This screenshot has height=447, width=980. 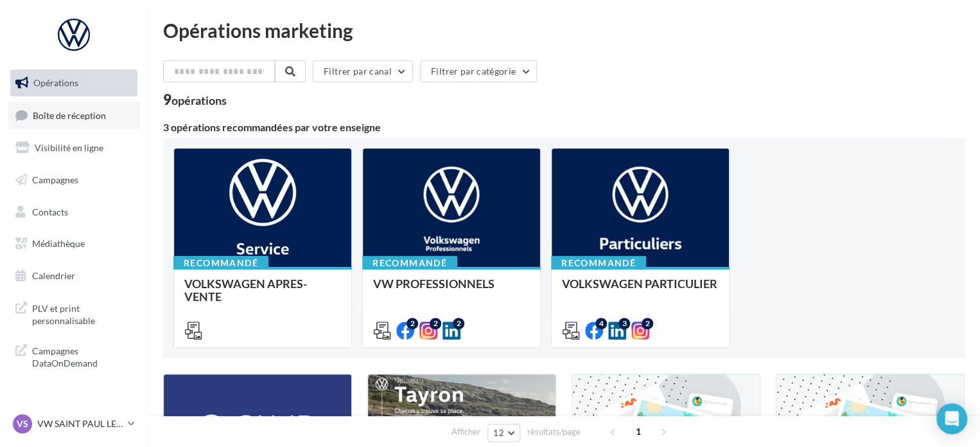 I want to click on span: Opérations, so click(x=56, y=82).